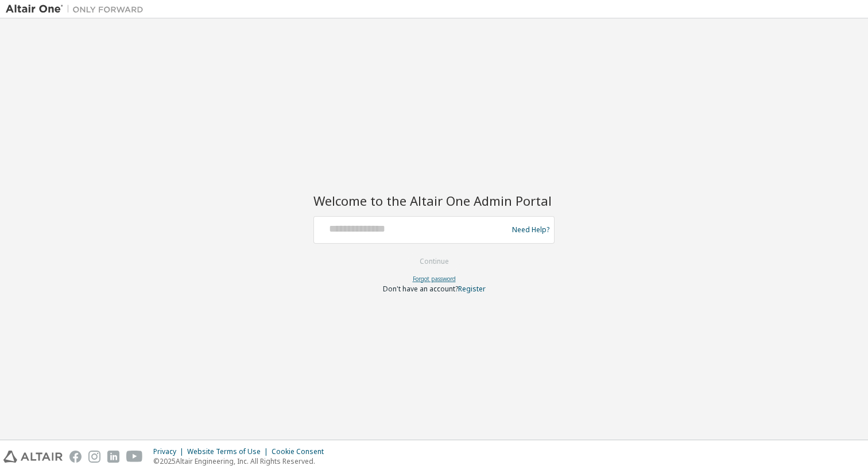  I want to click on img: altair_logo.svg, so click(32, 456).